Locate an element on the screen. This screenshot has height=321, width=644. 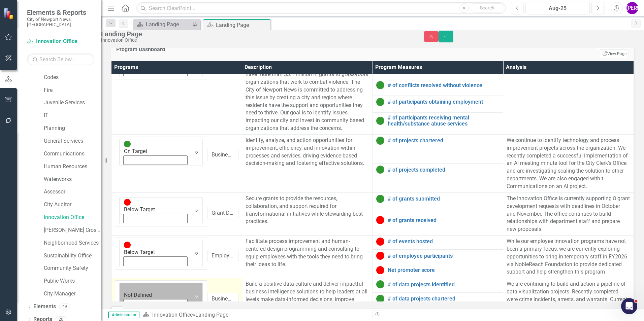
div: Not Defined is located at coordinates (155, 295).